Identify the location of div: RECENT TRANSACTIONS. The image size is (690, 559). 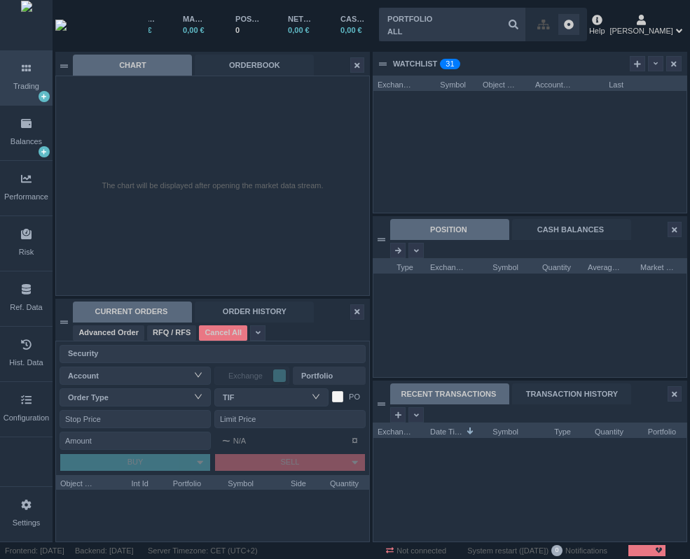
(449, 394).